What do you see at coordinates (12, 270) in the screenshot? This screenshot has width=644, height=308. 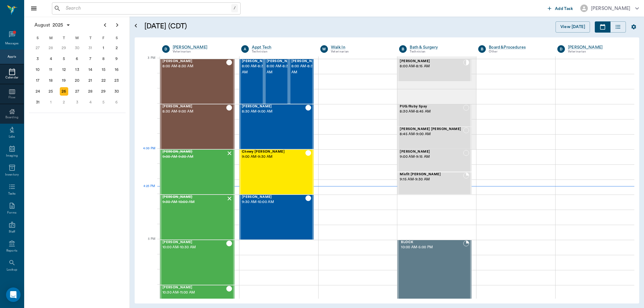 I see `div: Lookup` at bounding box center [12, 270].